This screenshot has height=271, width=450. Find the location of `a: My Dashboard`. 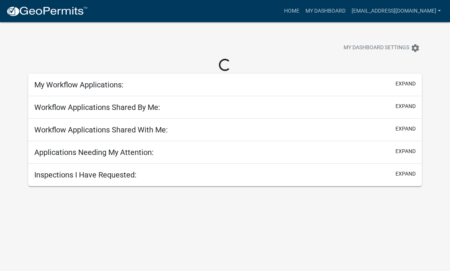

a: My Dashboard is located at coordinates (325, 11).